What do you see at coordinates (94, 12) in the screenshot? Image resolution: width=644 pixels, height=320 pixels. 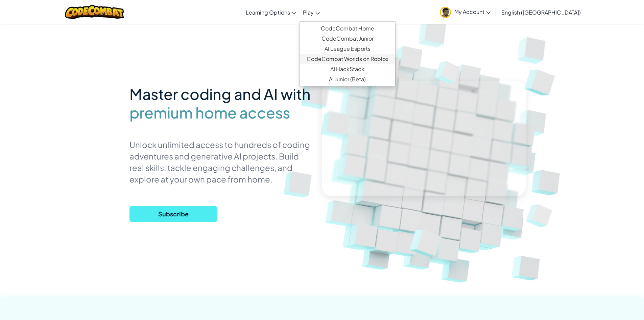 I see `img: CodeCombat logo` at bounding box center [94, 12].